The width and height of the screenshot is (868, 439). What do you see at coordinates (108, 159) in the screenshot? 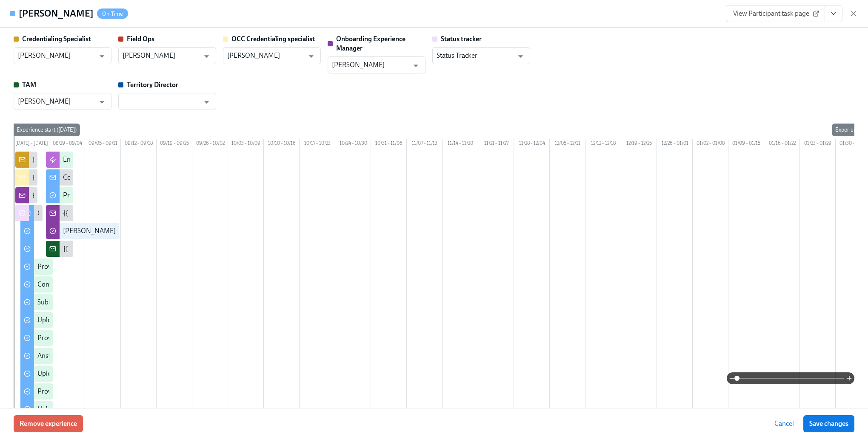
I see `div: Enroll in OCC licensing process` at bounding box center [108, 159].